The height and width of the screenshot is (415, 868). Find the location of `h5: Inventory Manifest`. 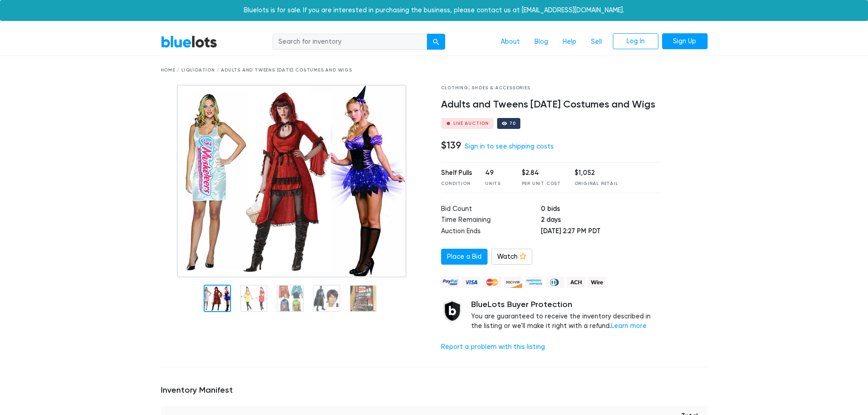

h5: Inventory Manifest is located at coordinates (434, 390).